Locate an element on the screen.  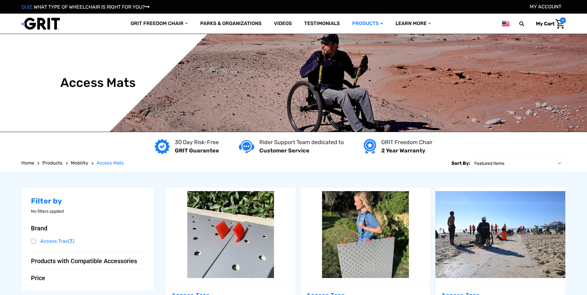
a: GRIT Freedom Chair is located at coordinates (159, 24).